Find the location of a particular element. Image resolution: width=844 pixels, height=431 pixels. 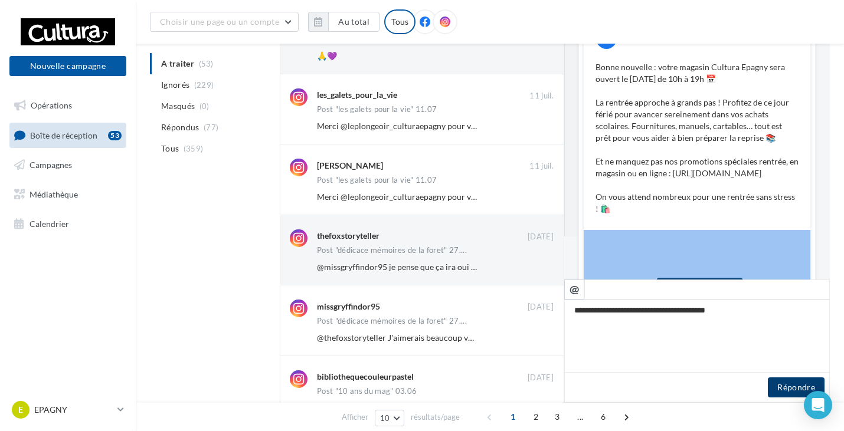

span: Merci @leplongeoir_culturaepagny pour votre invitation et votre accueil chaleureux, magnifique jo... is located at coordinates (538, 126).